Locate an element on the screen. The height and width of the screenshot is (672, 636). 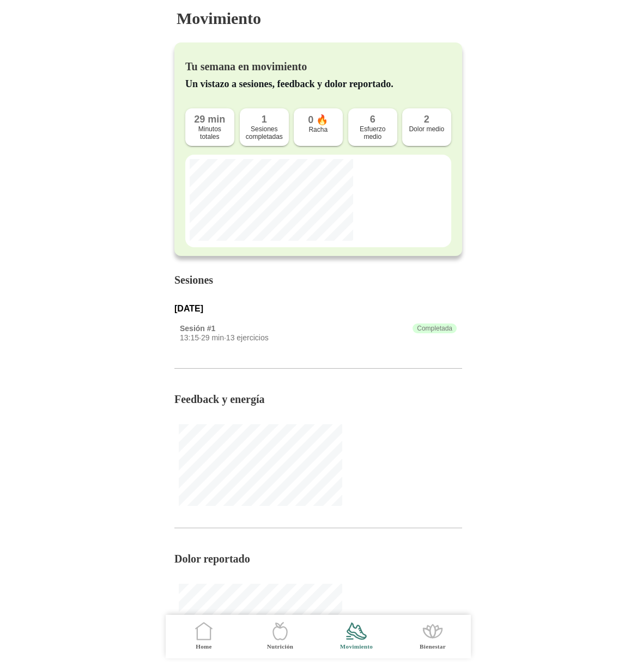
div: 6 is located at coordinates (372, 119).